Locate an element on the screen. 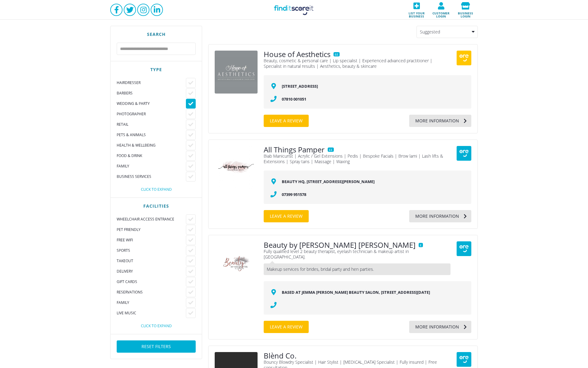 The width and height of the screenshot is (588, 368). div: Search is located at coordinates (156, 34).